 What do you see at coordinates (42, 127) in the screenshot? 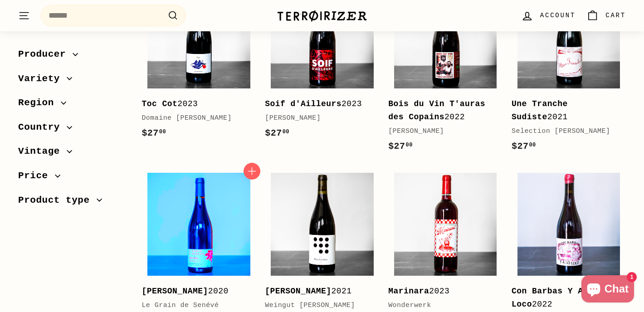
I see `span: Country` at bounding box center [42, 127].